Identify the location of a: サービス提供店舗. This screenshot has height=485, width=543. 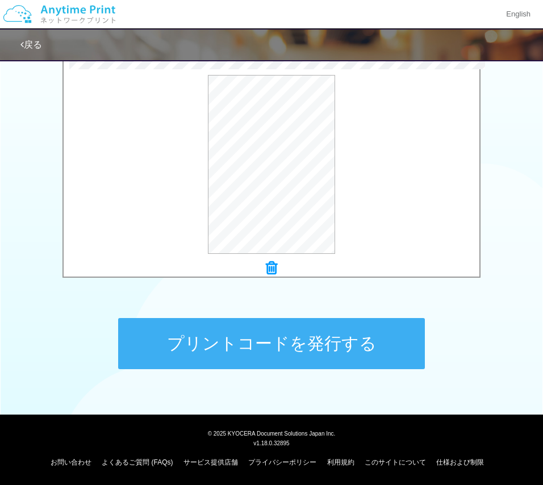
(211, 462).